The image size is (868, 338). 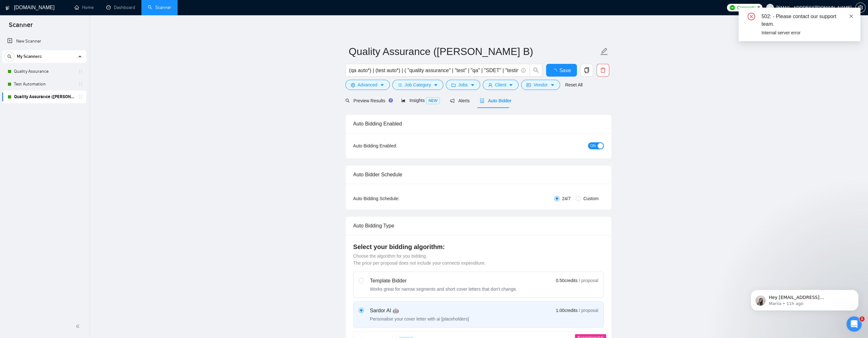 What do you see at coordinates (591, 199) in the screenshot?
I see `span: Custom` at bounding box center [591, 199].